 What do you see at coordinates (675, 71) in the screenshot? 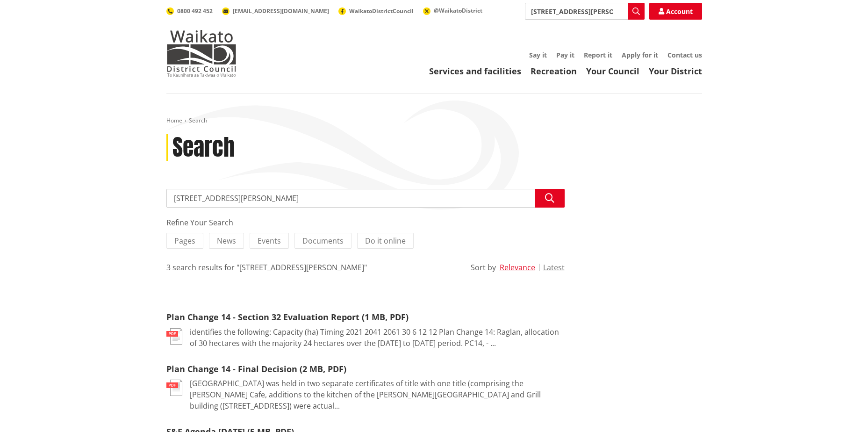
I see `a: Your District` at bounding box center [675, 71].